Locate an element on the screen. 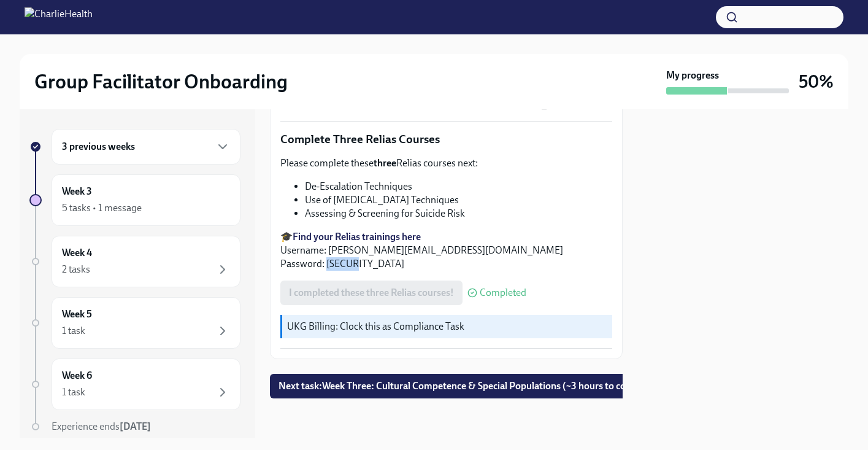 This screenshot has height=450, width=868. h2: Group Facilitator Onboarding is located at coordinates (161, 81).